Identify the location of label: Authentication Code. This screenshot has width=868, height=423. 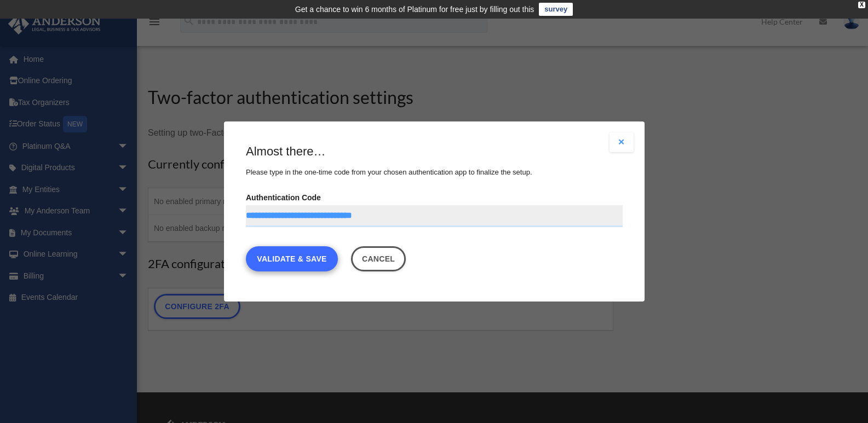
(434, 208).